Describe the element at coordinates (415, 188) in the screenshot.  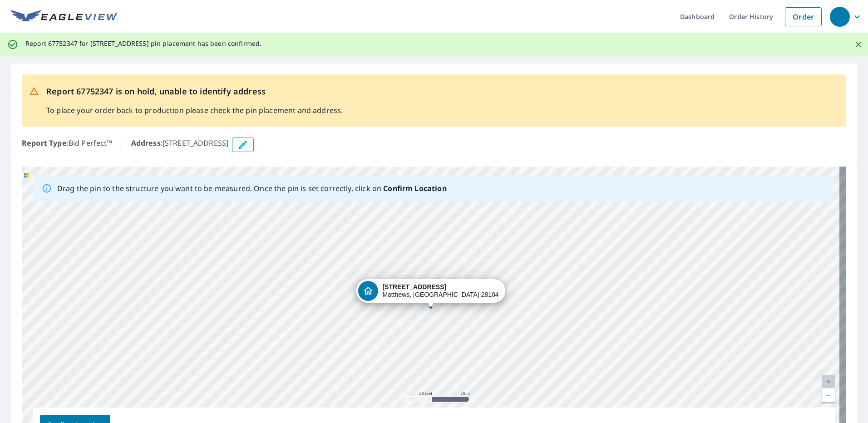
I see `b: Confirm Location` at that location.